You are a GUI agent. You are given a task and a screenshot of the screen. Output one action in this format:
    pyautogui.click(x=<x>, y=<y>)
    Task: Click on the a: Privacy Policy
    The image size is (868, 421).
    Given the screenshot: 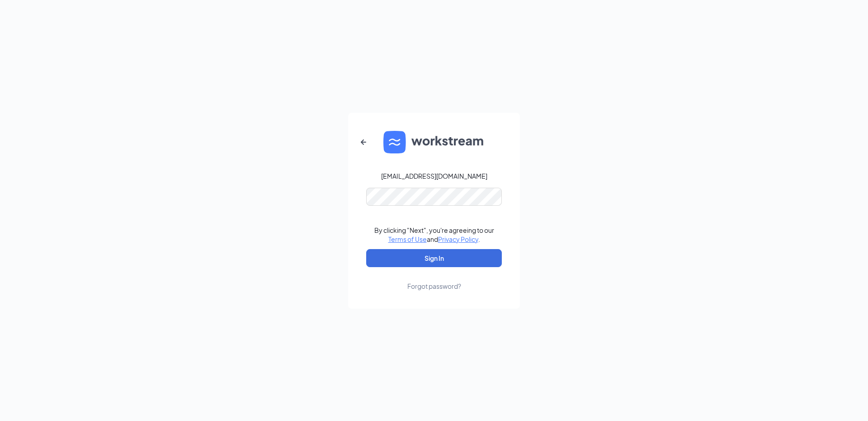 What is the action you would take?
    pyautogui.click(x=458, y=239)
    